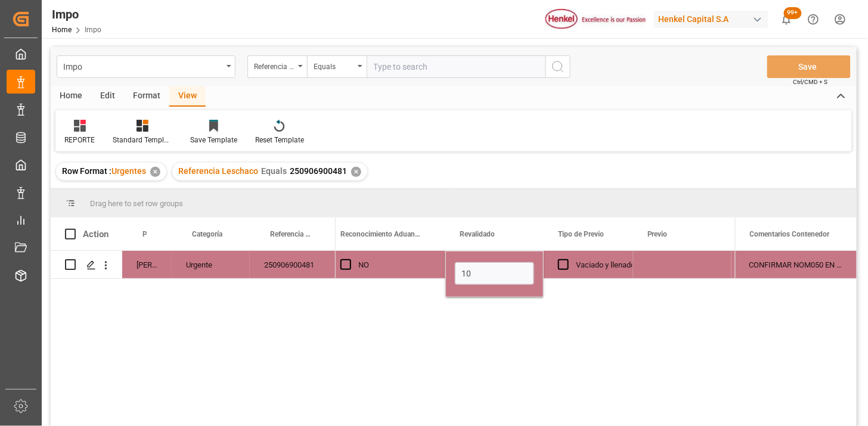 This screenshot has height=426, width=868. Describe the element at coordinates (581, 234) in the screenshot. I see `span: Tipo de Previo` at that location.